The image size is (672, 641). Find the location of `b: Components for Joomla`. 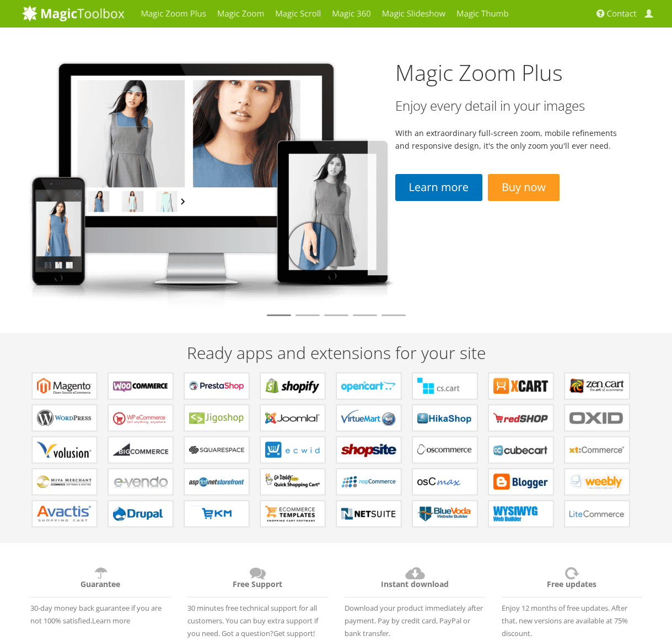

b: Components for Joomla is located at coordinates (293, 418).